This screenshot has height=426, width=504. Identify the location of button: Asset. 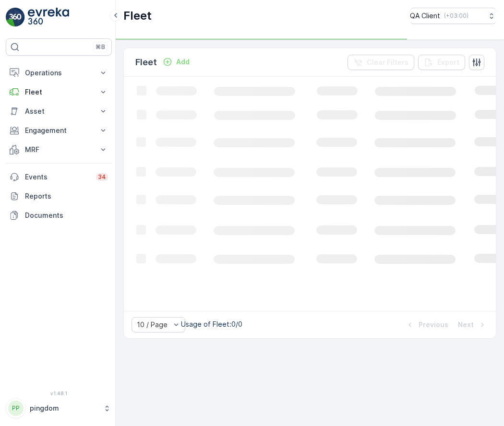
(58, 111).